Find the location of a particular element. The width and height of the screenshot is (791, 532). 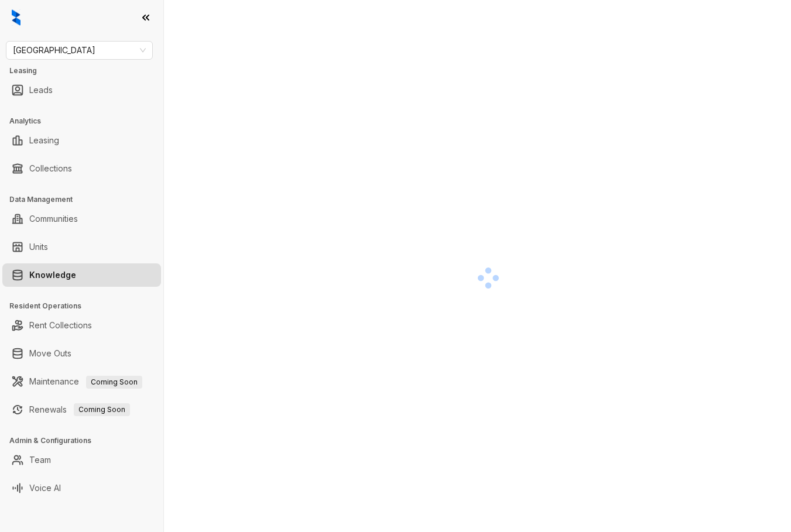

img: logo is located at coordinates (16, 18).